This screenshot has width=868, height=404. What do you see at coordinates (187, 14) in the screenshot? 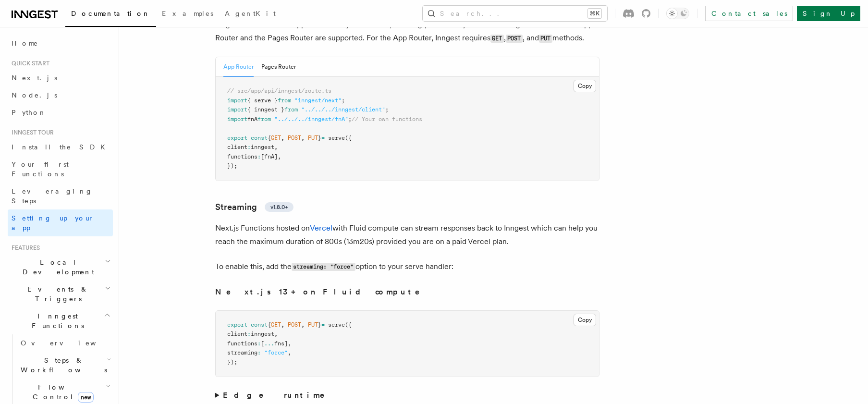
I see `span: Examples` at bounding box center [187, 14].